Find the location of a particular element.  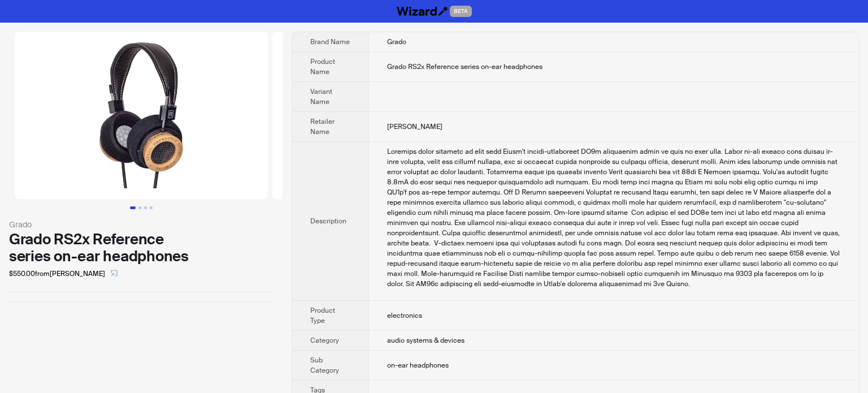

span: audio systems & devices is located at coordinates (425, 340).